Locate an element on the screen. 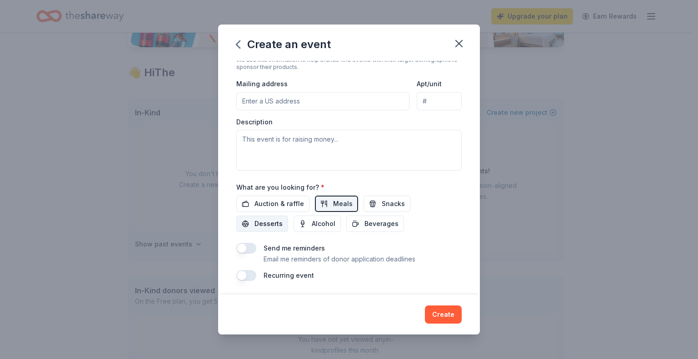  label: Recurring event is located at coordinates (289, 275).